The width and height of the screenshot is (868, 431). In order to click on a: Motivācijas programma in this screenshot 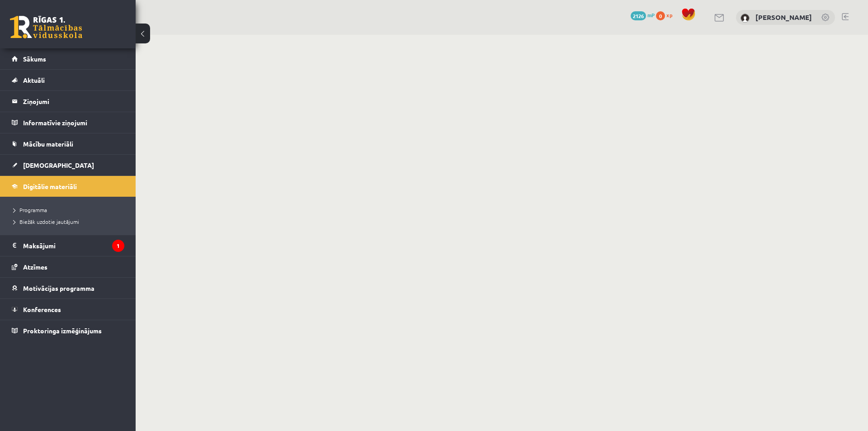, I will do `click(68, 288)`.